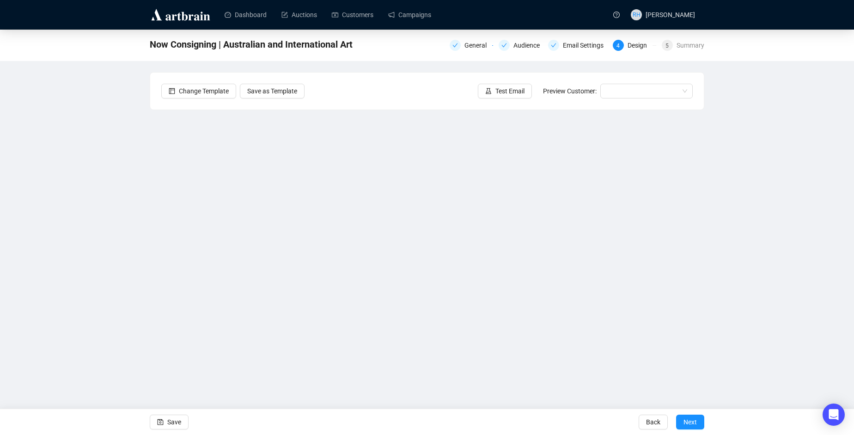  I want to click on span: Save as Template, so click(272, 91).